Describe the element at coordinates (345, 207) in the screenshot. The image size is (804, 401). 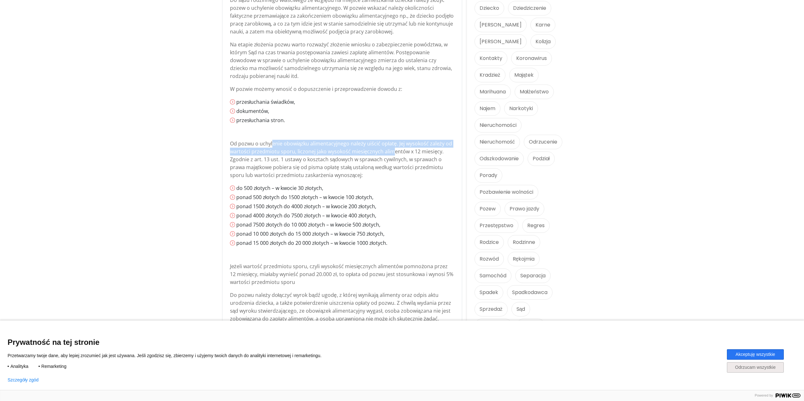
I see `li: ponad 1500 złotych do 4000 złotych – w kwocie 200 złotych,` at that location.